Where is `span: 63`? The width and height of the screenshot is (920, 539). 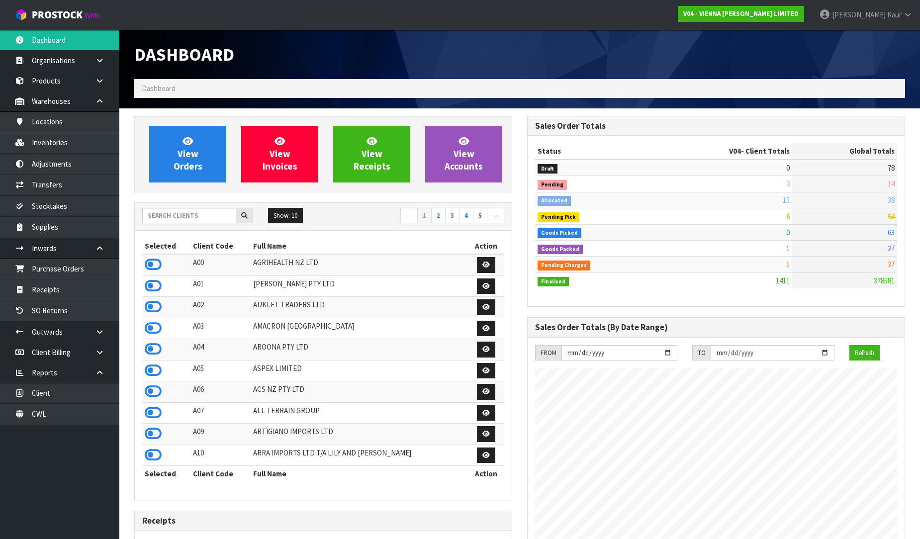 span: 63 is located at coordinates (891, 232).